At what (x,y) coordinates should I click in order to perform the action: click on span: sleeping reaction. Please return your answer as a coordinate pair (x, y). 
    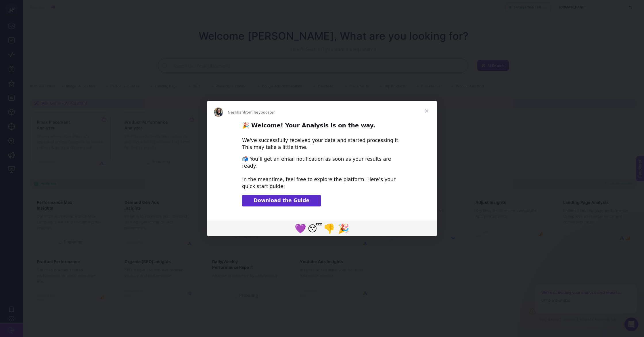
    Looking at the image, I should click on (314, 228).